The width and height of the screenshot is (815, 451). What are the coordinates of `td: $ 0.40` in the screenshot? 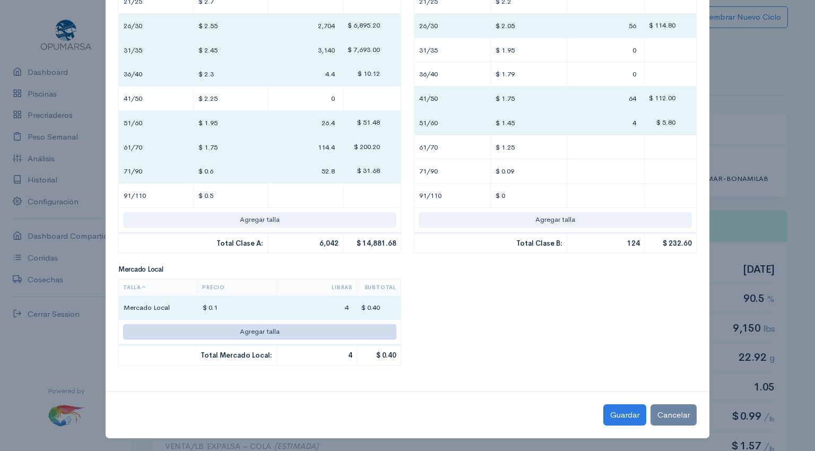 It's located at (378, 355).